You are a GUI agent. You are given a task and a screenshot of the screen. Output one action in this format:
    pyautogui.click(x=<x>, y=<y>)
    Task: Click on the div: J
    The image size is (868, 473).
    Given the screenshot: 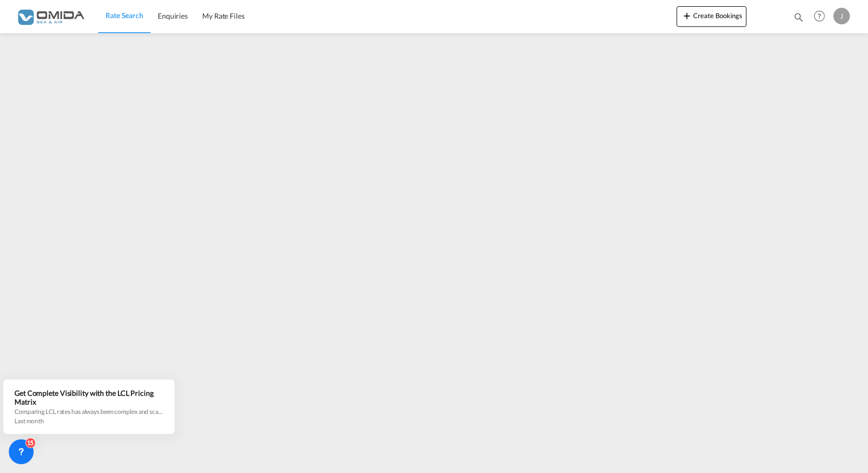 What is the action you would take?
    pyautogui.click(x=842, y=16)
    